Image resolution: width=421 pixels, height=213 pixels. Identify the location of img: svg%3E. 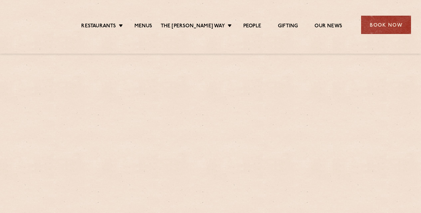
(38, 25).